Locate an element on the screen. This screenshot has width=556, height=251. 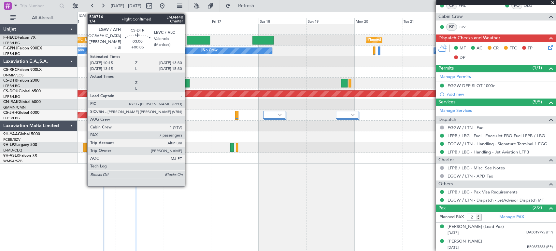
span: CN-RAK is located at coordinates (11, 102).